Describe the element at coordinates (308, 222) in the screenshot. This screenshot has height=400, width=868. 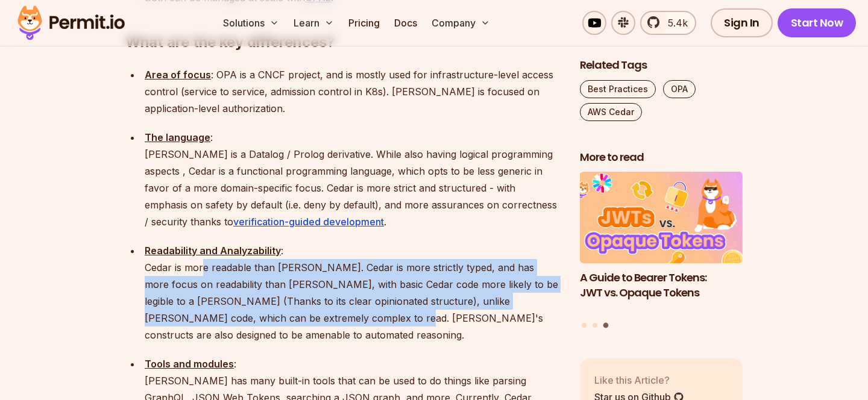
I see `a: verification-guided development` at that location.